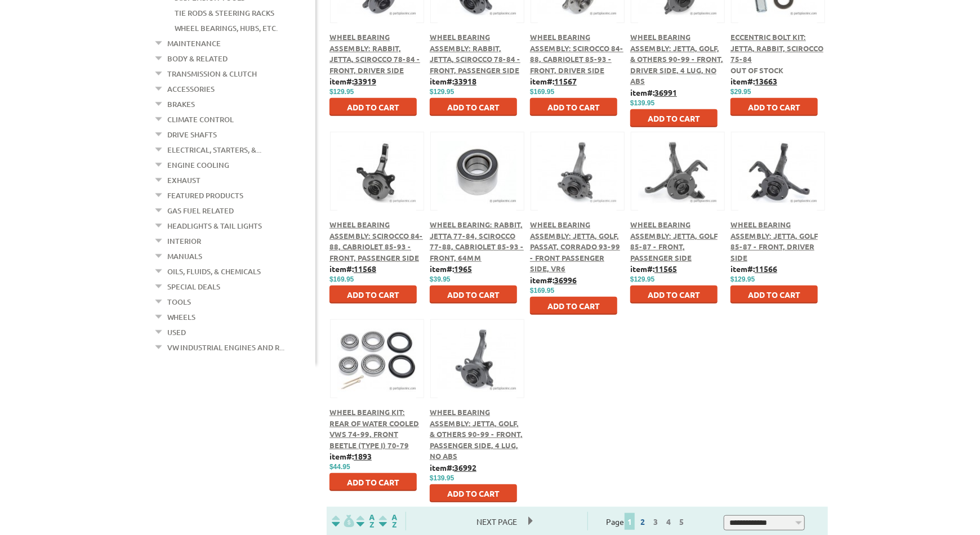 This screenshot has width=980, height=535. I want to click on span: Wheel Bearing Assembly: Jetta, Golf 85-87 - Front, Driver Side, so click(774, 240).